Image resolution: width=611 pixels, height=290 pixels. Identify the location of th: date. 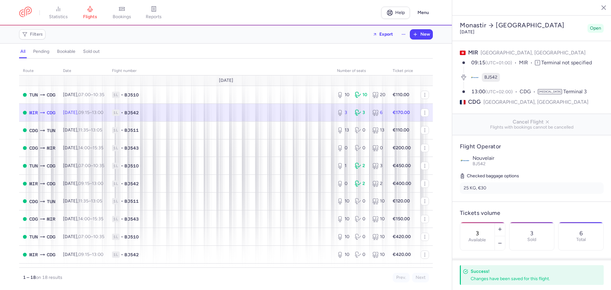
(84, 71).